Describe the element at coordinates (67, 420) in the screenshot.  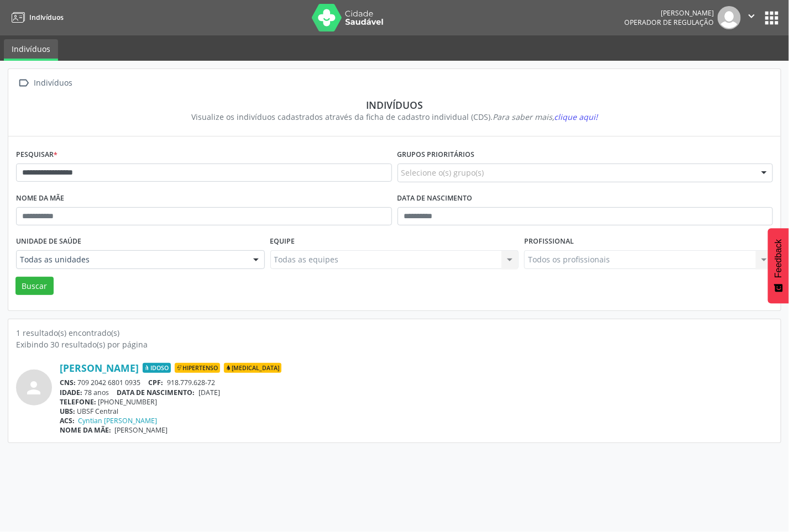
I see `span: ACS:` at that location.